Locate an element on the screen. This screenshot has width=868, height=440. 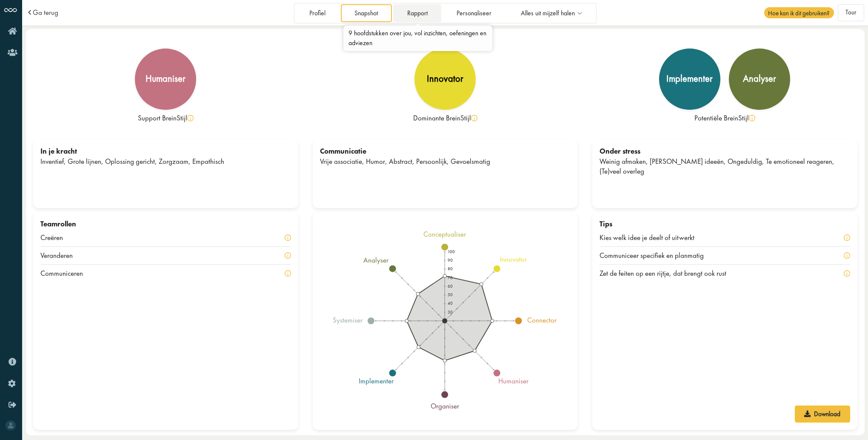
tspan: analyser is located at coordinates (376, 260).